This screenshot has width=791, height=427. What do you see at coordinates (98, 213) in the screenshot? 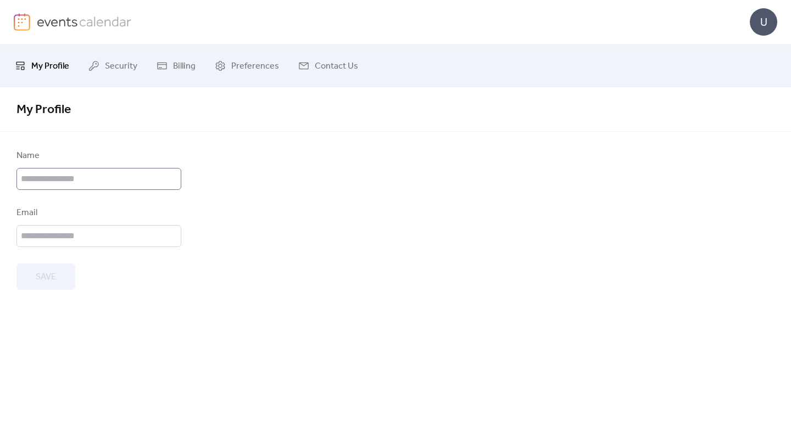
I see `div: Email` at bounding box center [98, 213].